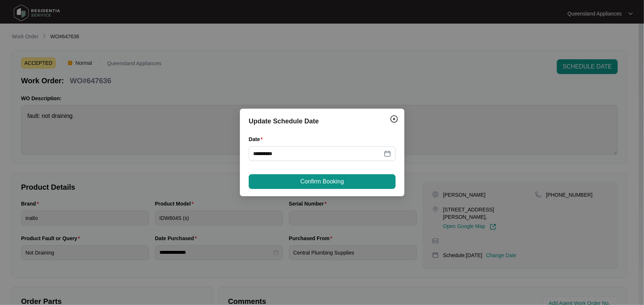  I want to click on input: Date, so click(317, 154).